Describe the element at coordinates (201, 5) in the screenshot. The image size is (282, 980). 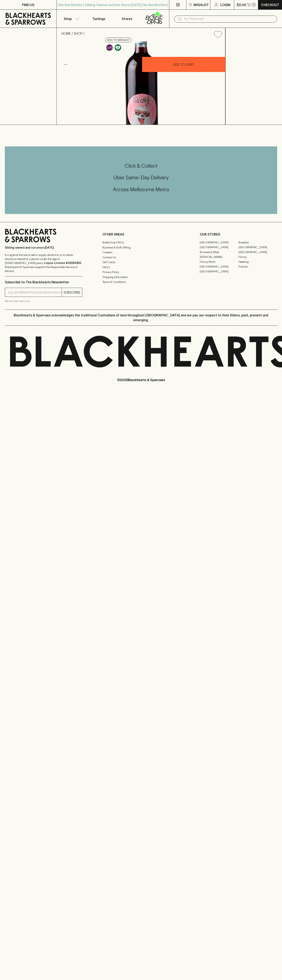
I see `p: Wishlist` at that location.